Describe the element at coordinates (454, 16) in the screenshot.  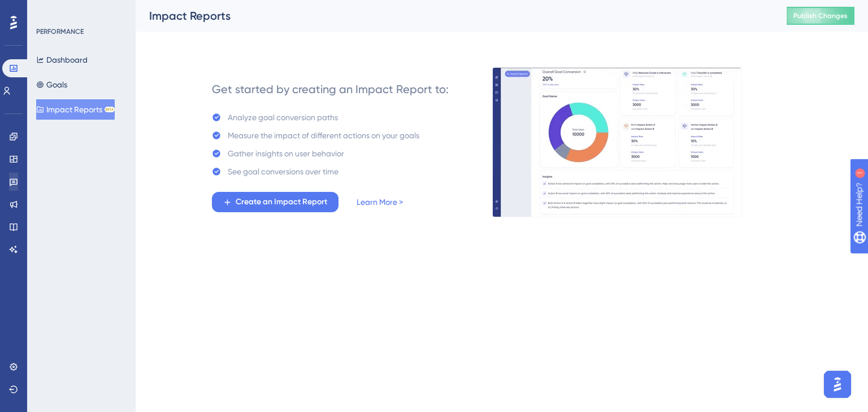
I see `div: Impact Reports` at that location.